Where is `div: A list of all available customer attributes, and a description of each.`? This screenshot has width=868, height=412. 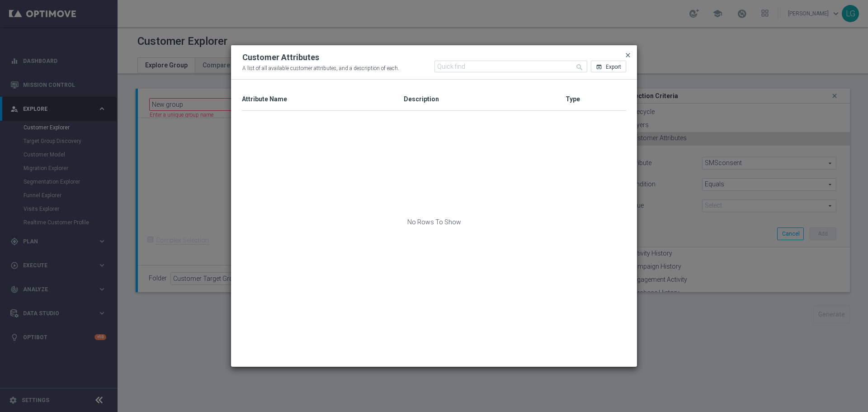 div: A list of all available customer attributes, and a description of each. is located at coordinates (338, 68).